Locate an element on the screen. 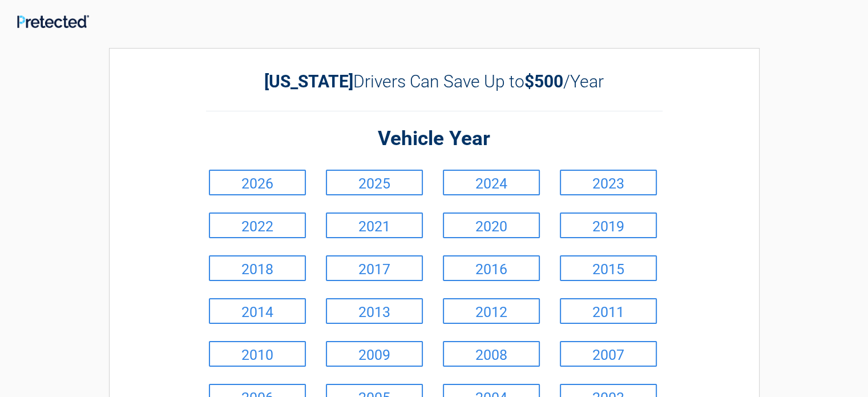  a: 2024 is located at coordinates (491, 182).